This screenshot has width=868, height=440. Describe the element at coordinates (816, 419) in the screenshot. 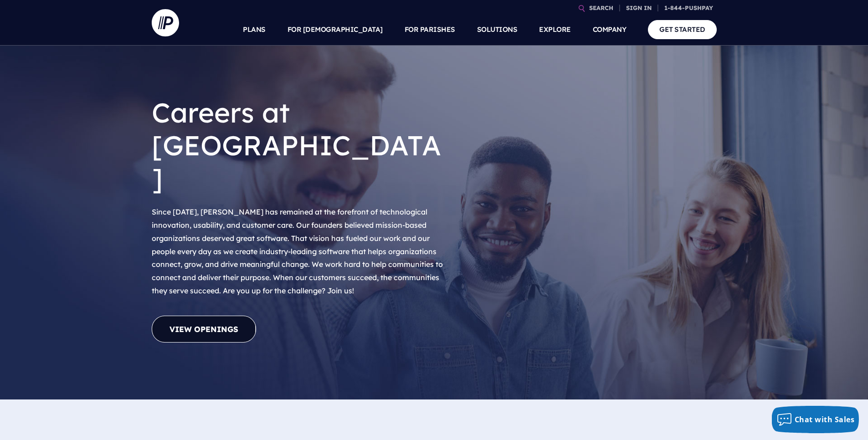

I see `button: Chat with Sales` at that location.